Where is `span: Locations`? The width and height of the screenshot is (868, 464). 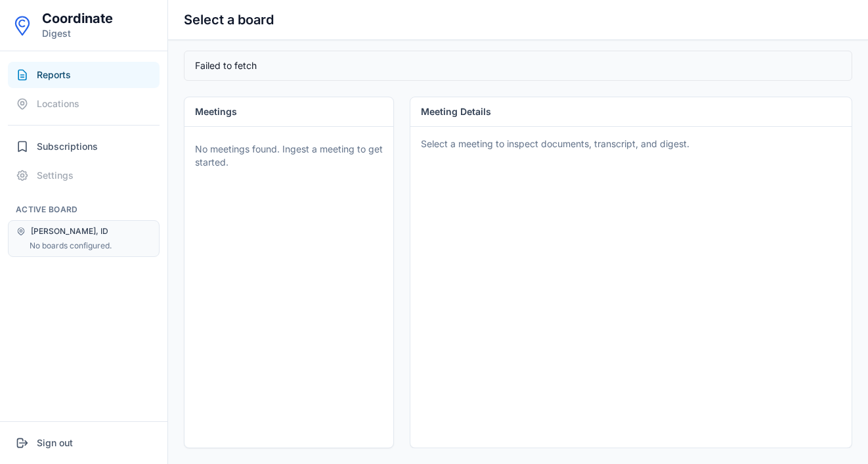 span: Locations is located at coordinates (57, 104).